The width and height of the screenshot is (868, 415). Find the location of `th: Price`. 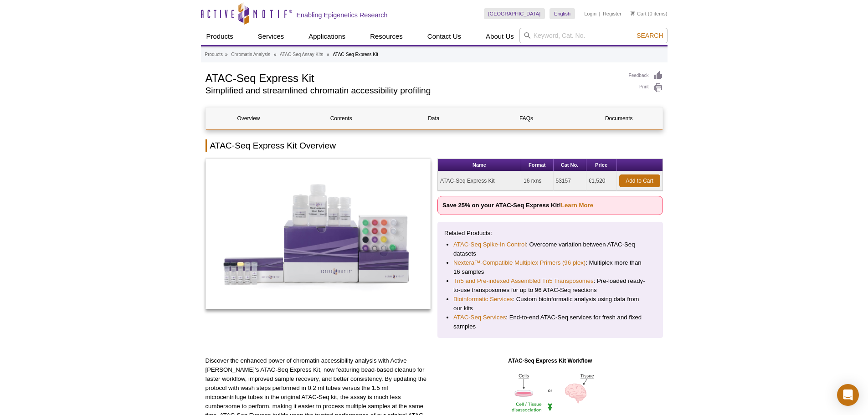

th: Price is located at coordinates (602, 165).